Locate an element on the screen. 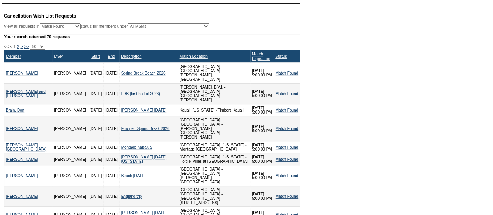 The image size is (493, 215). a: LDB (first half of 2026) is located at coordinates (141, 94).